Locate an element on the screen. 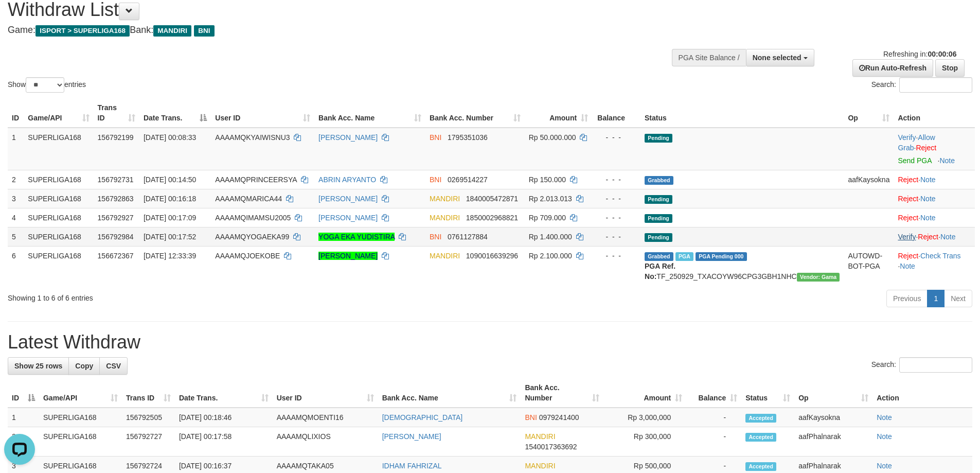  a: IDHAM FAHRIZAL is located at coordinates (412, 466).